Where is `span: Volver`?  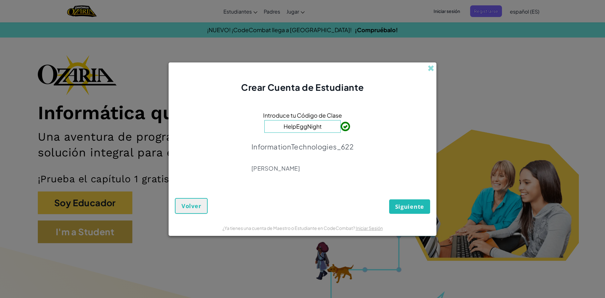 span: Volver is located at coordinates (191, 206).